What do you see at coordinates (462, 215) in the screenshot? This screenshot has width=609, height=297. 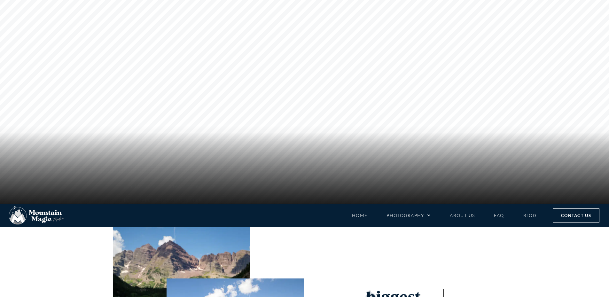 I see `a: About Us` at bounding box center [462, 215].